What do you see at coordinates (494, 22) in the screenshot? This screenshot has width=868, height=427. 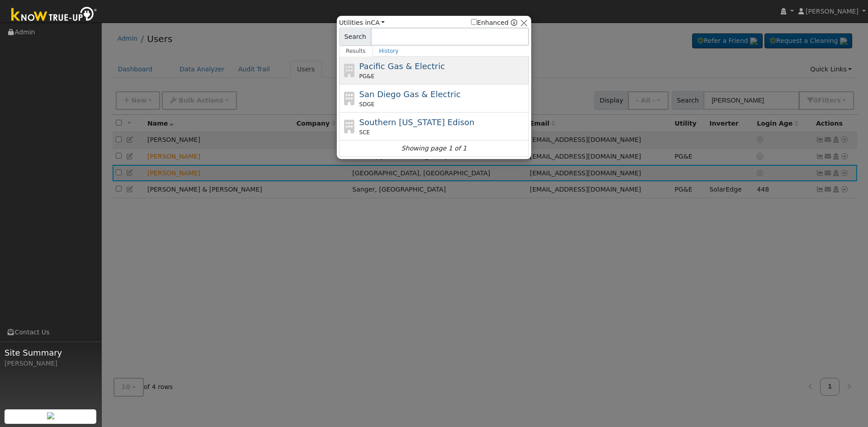 I see `span: Show enhanced providers` at bounding box center [494, 22].